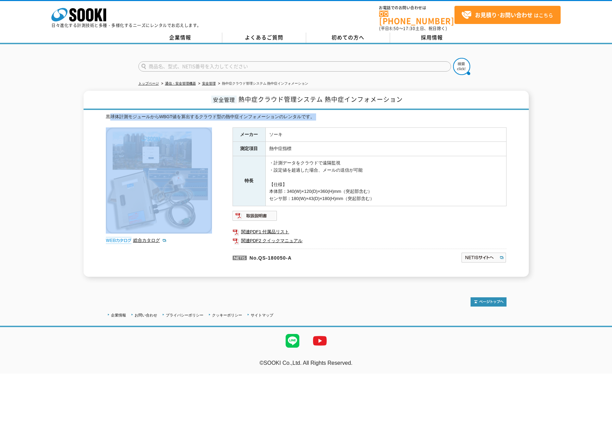  Describe the element at coordinates (417, 8) in the screenshot. I see `span: お電話でのお問い合わせは` at that location.